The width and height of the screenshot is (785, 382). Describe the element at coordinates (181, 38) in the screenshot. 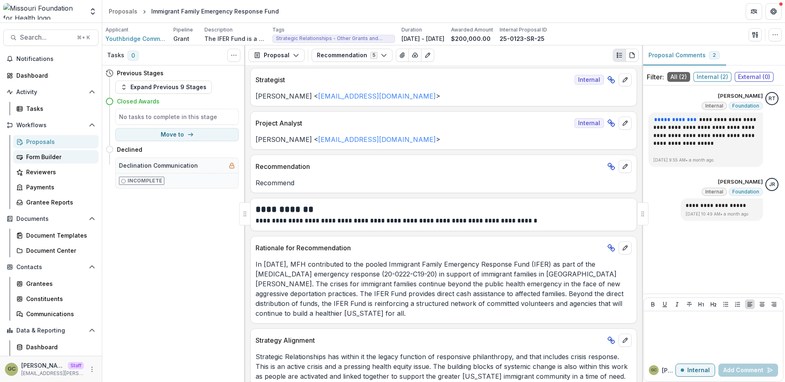

I see `p: Grant` at that location.